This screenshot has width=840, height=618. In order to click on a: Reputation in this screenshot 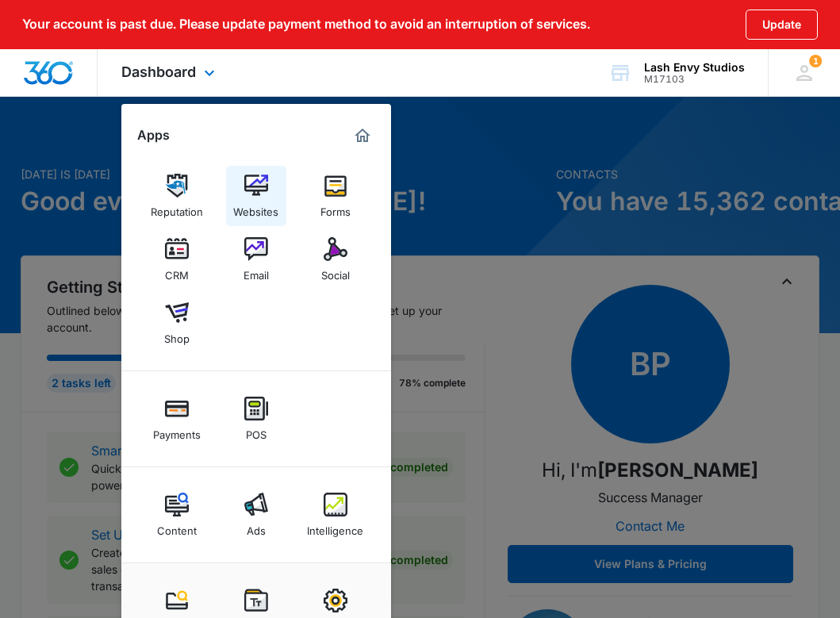, I will do `click(177, 196)`.